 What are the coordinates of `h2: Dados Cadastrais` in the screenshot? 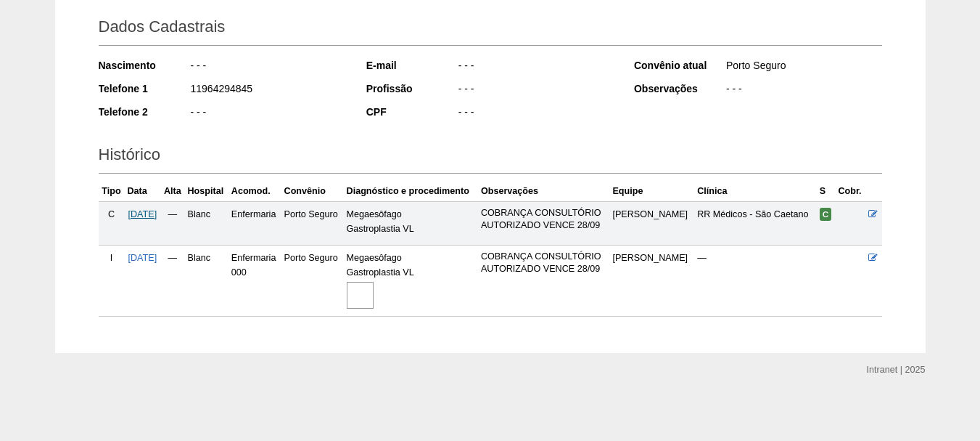 It's located at (490, 29).